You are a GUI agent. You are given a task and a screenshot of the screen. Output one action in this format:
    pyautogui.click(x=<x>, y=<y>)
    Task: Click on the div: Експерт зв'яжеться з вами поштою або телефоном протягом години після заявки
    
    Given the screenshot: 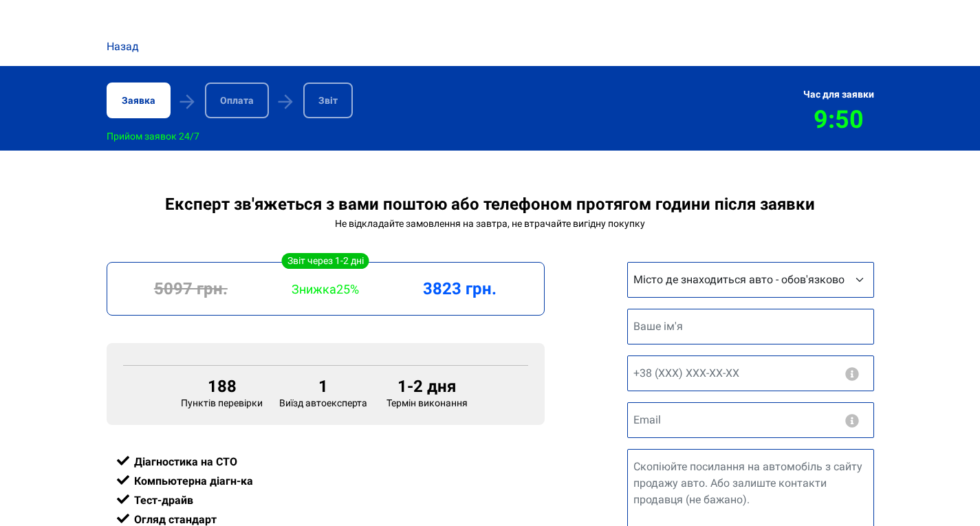 What is the action you would take?
    pyautogui.click(x=490, y=204)
    